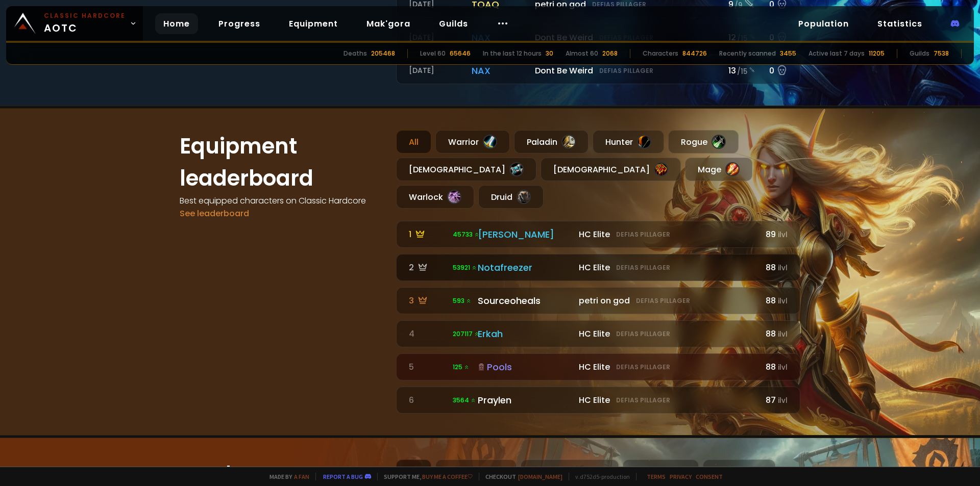  Describe the element at coordinates (462, 301) in the screenshot. I see `span: 593` at that location.